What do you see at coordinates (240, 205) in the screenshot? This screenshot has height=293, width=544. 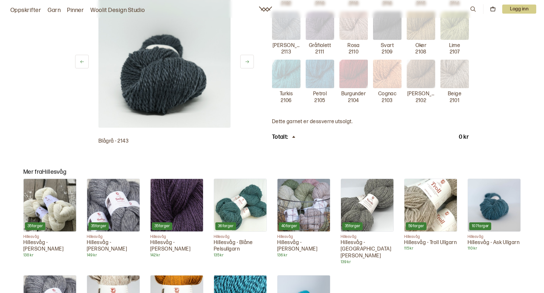 I see `img: Hillesvåg - Blåne Pelsullgarn` at bounding box center [240, 205].